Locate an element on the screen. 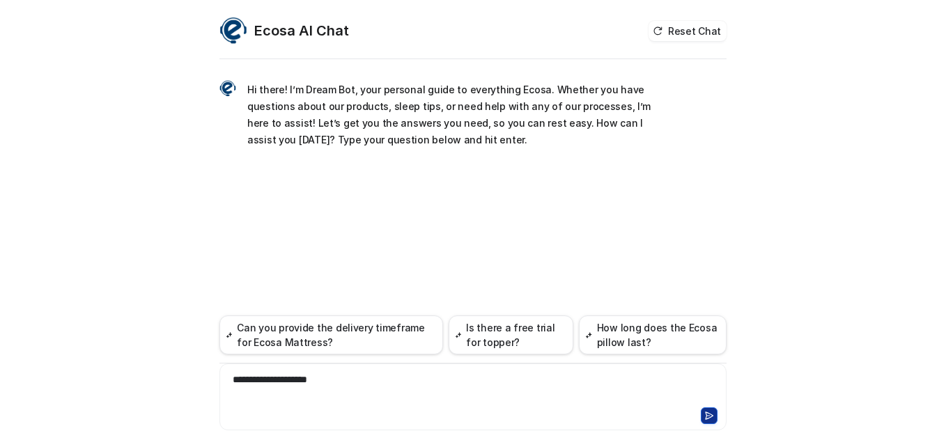  button: Is there a free trial for topper? is located at coordinates (510, 335).